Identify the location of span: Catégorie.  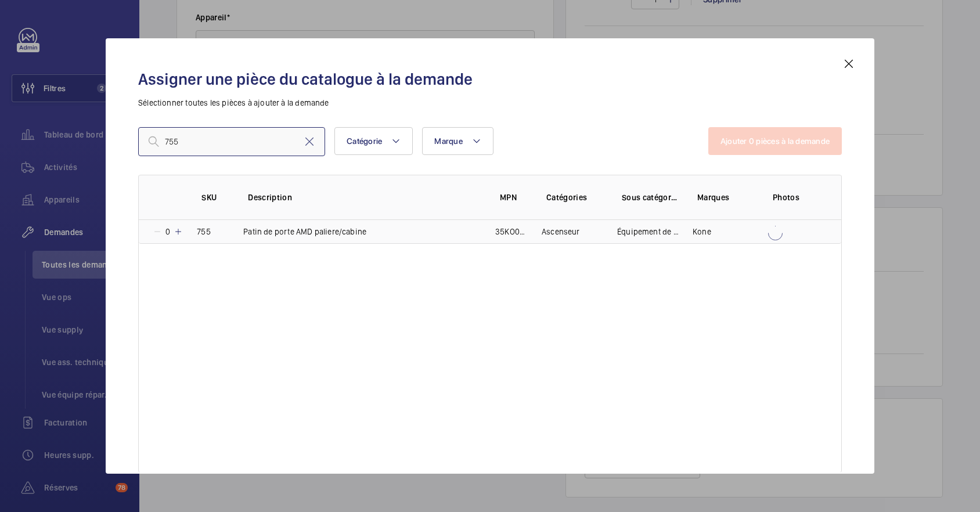
(365, 141).